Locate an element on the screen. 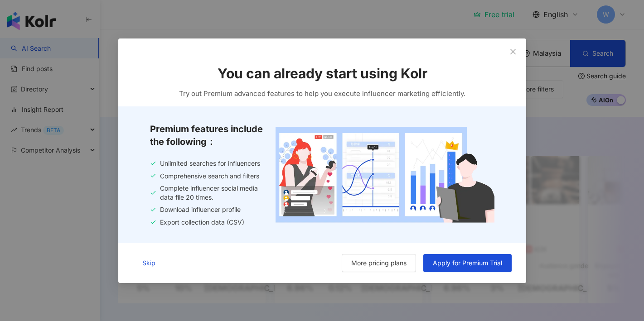 The height and width of the screenshot is (321, 644). button: Skip is located at coordinates (149, 263).